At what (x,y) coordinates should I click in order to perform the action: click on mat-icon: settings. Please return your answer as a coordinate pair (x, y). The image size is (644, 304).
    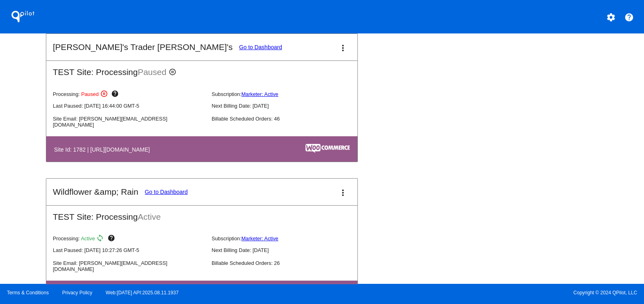
    Looking at the image, I should click on (611, 17).